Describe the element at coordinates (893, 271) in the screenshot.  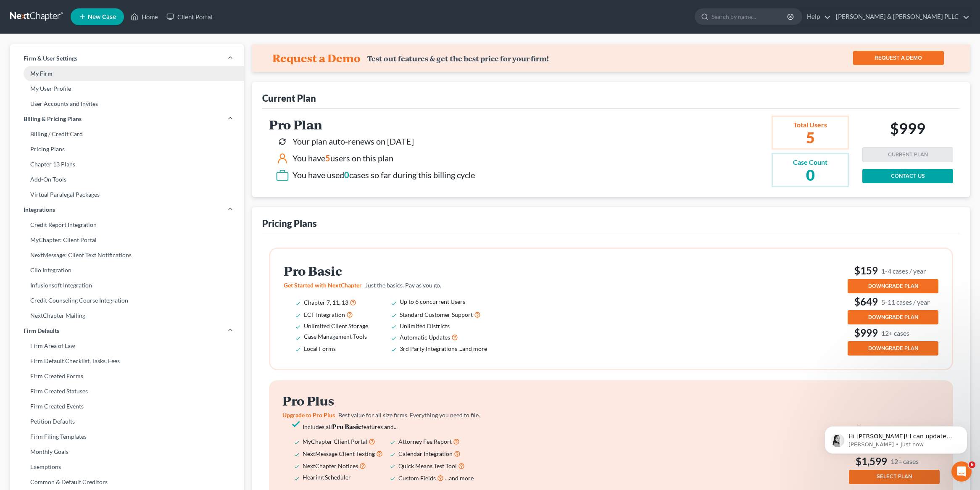
I see `h3: $159` at that location.